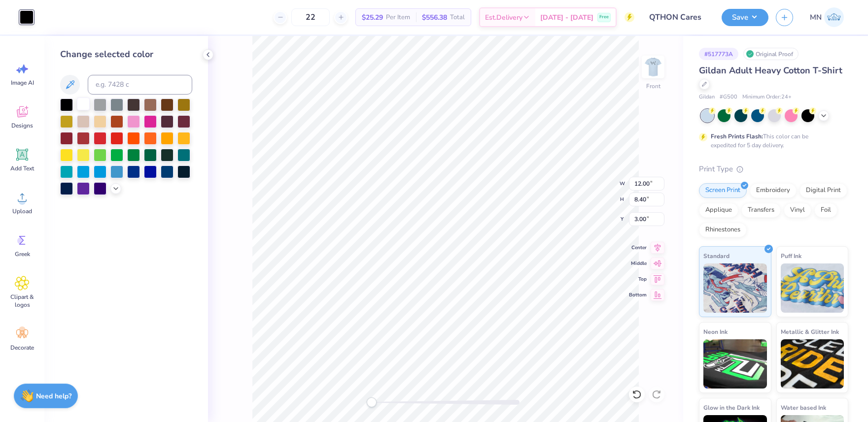 This screenshot has width=868, height=422. I want to click on span: Minimum Order: 24 +, so click(767, 97).